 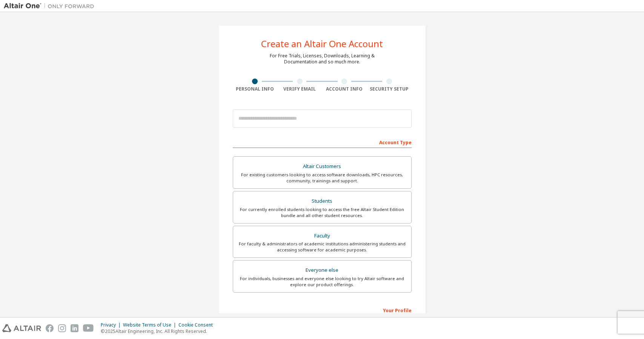 What do you see at coordinates (322, 142) in the screenshot?
I see `div: Account Type` at bounding box center [322, 142].